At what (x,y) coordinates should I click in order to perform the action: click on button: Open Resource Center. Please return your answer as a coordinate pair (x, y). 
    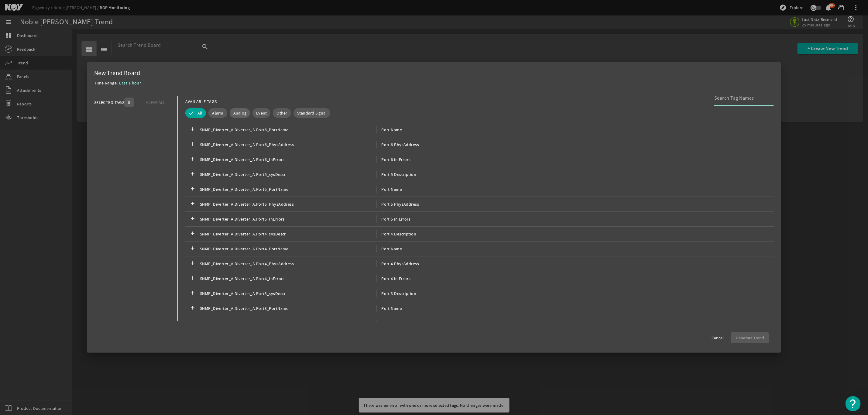
    Looking at the image, I should click on (853, 403).